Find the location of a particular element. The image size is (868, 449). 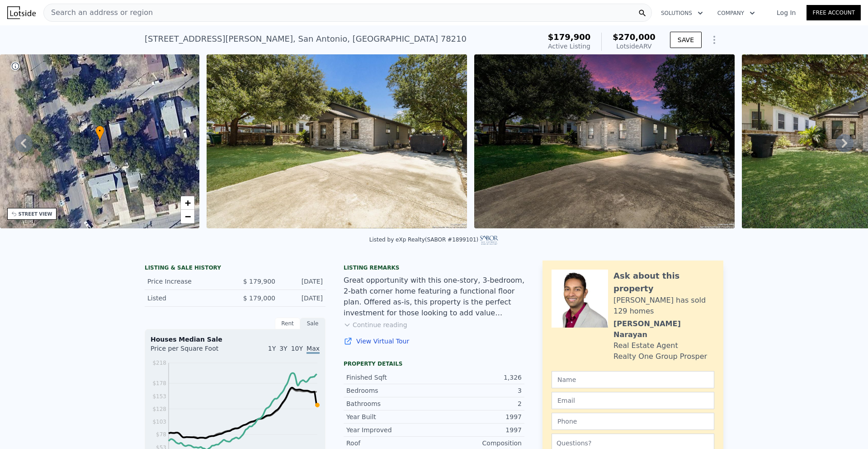

div: Roof is located at coordinates (390, 442).